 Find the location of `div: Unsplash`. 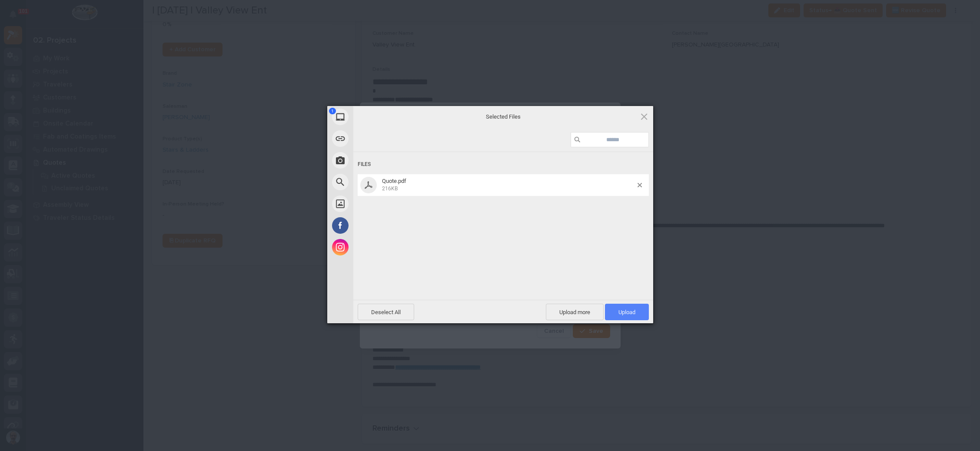

div: Unsplash is located at coordinates (379, 203).